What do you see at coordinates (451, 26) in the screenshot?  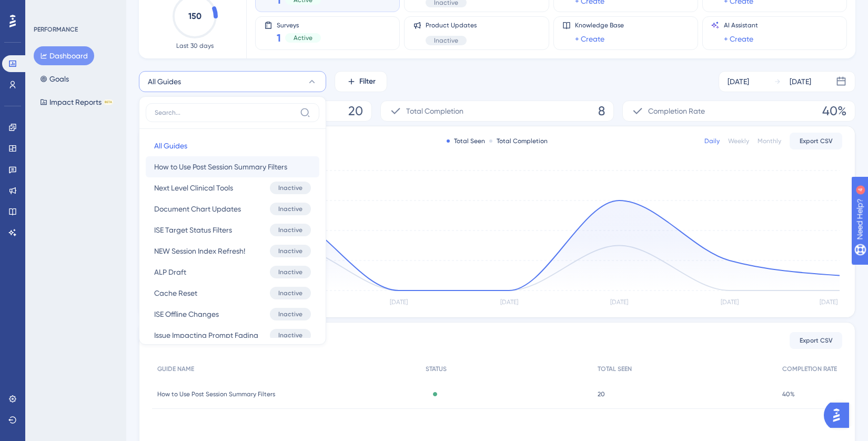 I see `span: Product Updates` at bounding box center [451, 26].